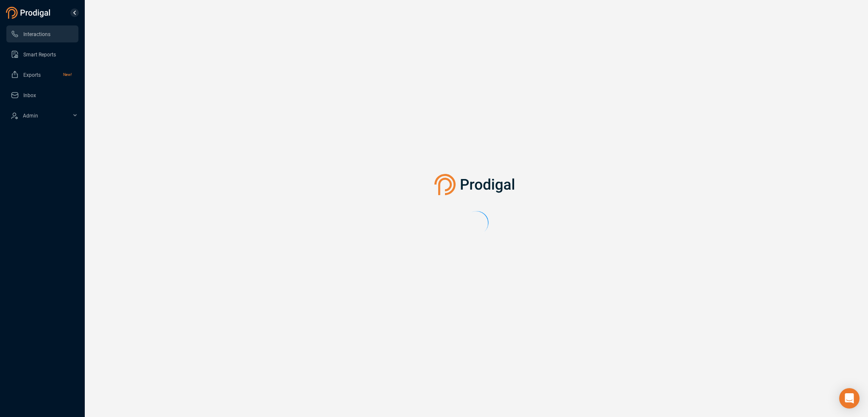 The width and height of the screenshot is (868, 417). What do you see at coordinates (29, 95) in the screenshot?
I see `span: Inbox` at bounding box center [29, 95].